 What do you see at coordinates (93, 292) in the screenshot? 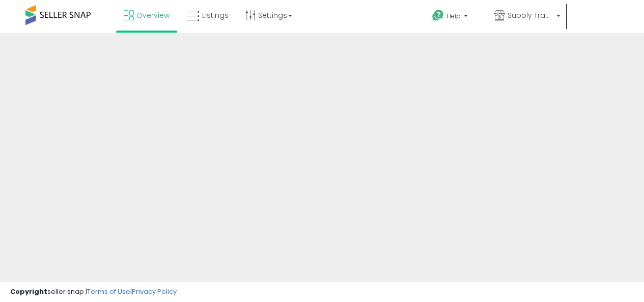
I see `div: seller snap | |` at bounding box center [93, 292].